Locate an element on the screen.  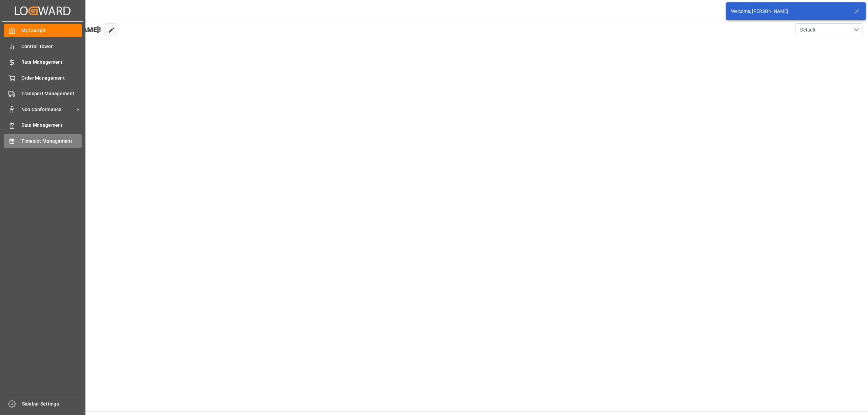
a: My Cockpit is located at coordinates (43, 30).